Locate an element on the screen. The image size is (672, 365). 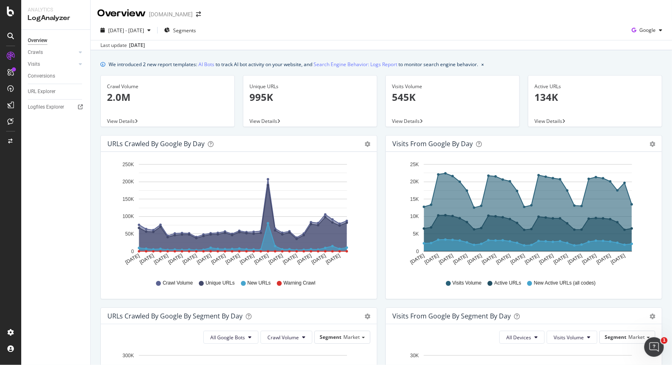
text: 20K is located at coordinates (415, 182).